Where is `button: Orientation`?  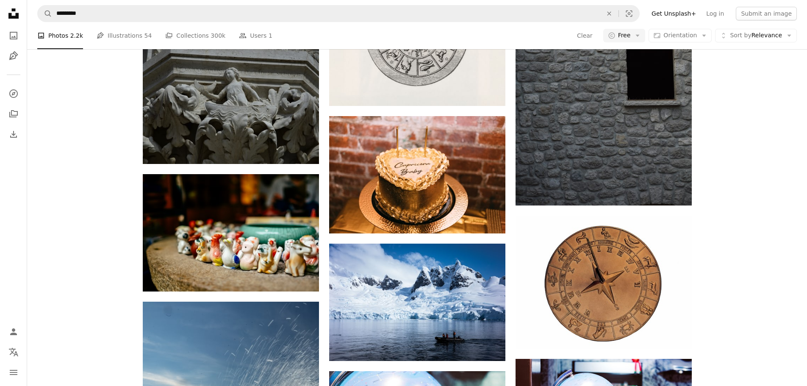 button: Orientation is located at coordinates (680, 36).